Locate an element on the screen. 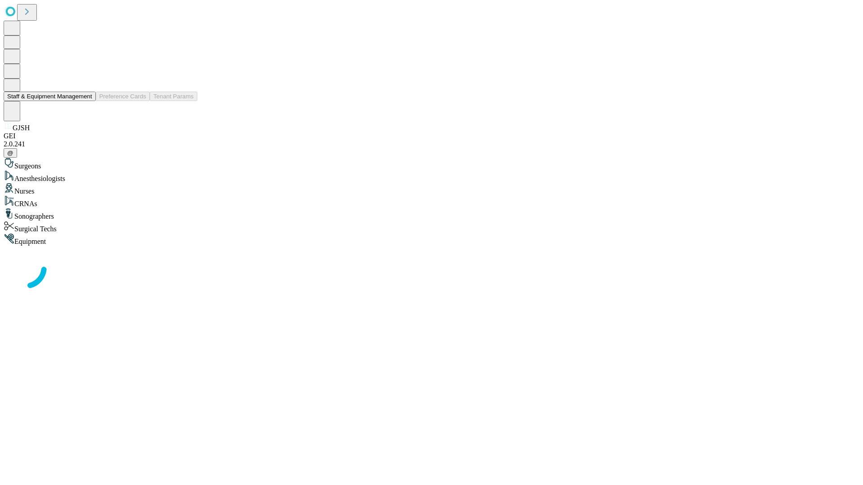 Image resolution: width=863 pixels, height=485 pixels. div: Nurses is located at coordinates (432, 189).